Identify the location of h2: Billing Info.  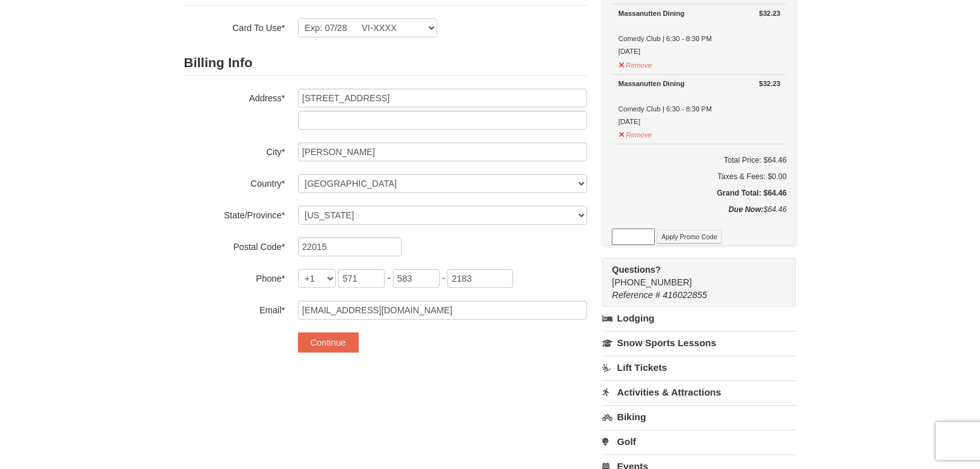
(385, 63).